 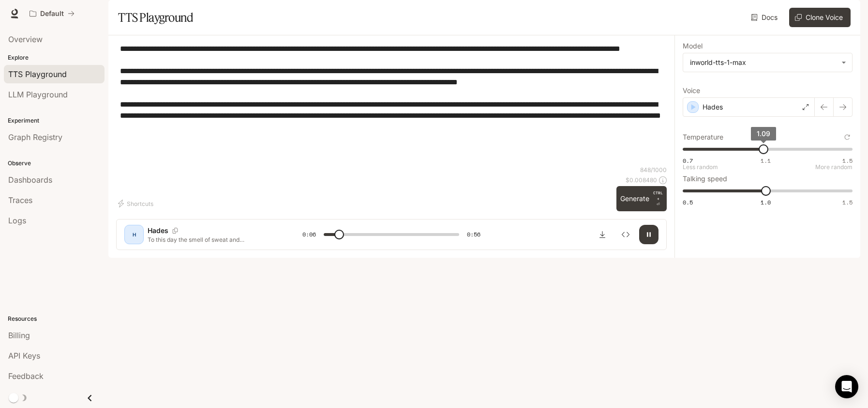 What do you see at coordinates (156, 18) in the screenshot?
I see `h1: TTS Playground` at bounding box center [156, 18].